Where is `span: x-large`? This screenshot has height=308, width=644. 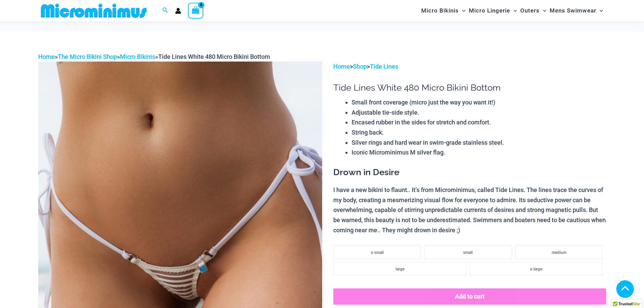 span: x-large is located at coordinates (536, 269).